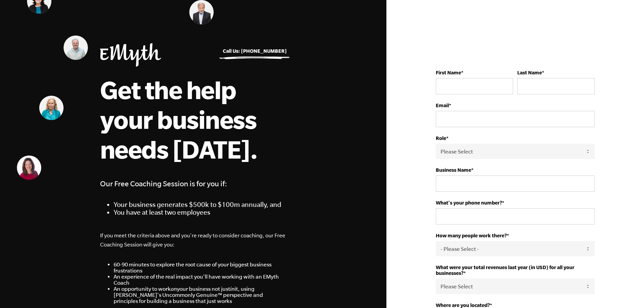  Describe the element at coordinates (174, 289) in the screenshot. I see `em: on` at that location.